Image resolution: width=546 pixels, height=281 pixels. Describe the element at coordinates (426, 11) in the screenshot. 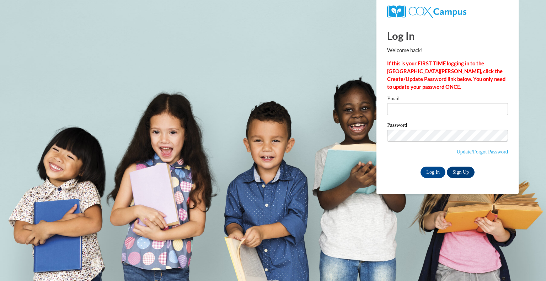

I see `a: COX Campus` at that location.